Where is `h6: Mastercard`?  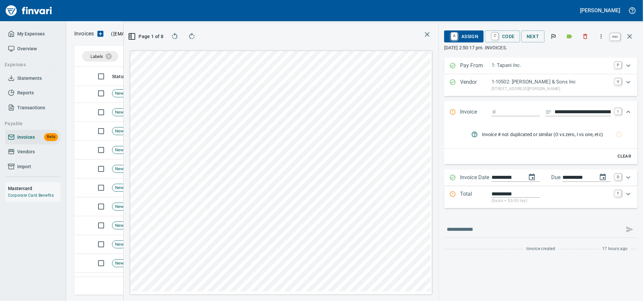 h6: Mastercard is located at coordinates (34, 189).